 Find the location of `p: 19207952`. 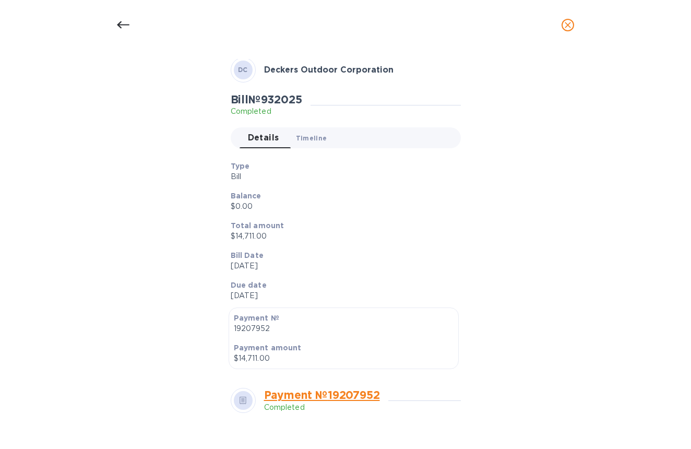

p: 19207952 is located at coordinates (344, 328).